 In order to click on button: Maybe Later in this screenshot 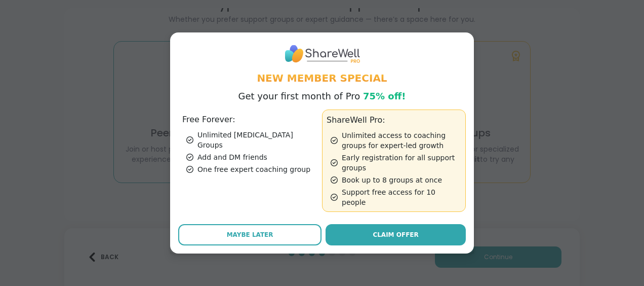, I will do `click(250, 234)`.